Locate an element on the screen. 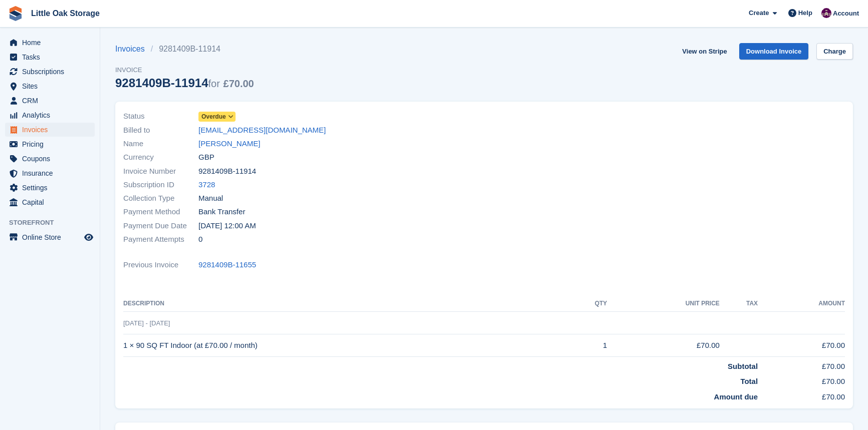  span: Payment Method is located at coordinates (161, 212).